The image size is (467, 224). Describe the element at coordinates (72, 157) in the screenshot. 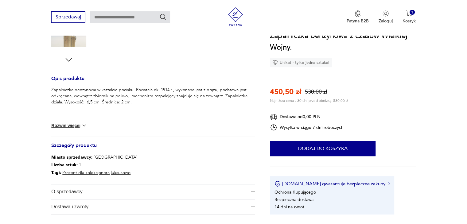

I see `b: Miasto sprzedawcy :` at that location.